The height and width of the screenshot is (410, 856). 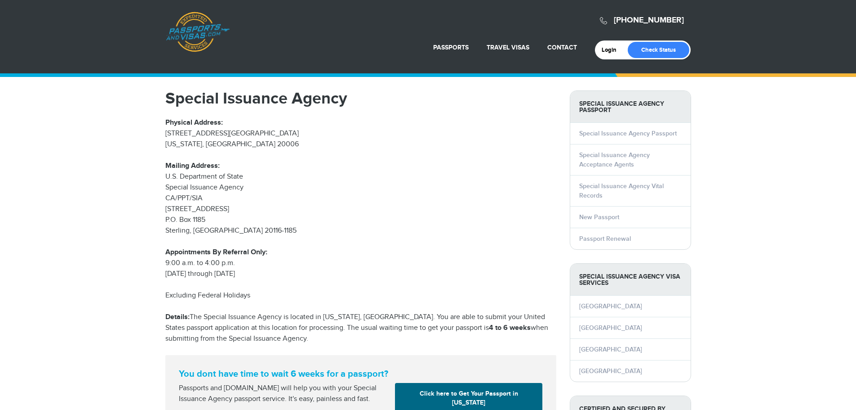 What do you see at coordinates (178, 317) in the screenshot?
I see `strong: Details:` at bounding box center [178, 317].